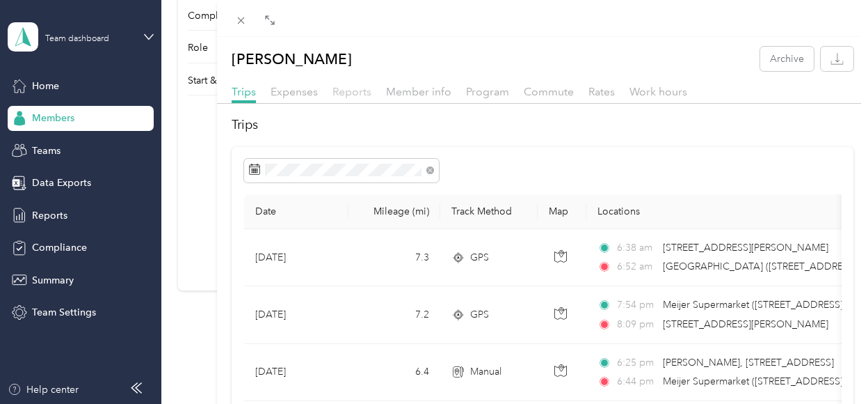  What do you see at coordinates (394, 372) in the screenshot?
I see `td: 6.4` at bounding box center [394, 372].